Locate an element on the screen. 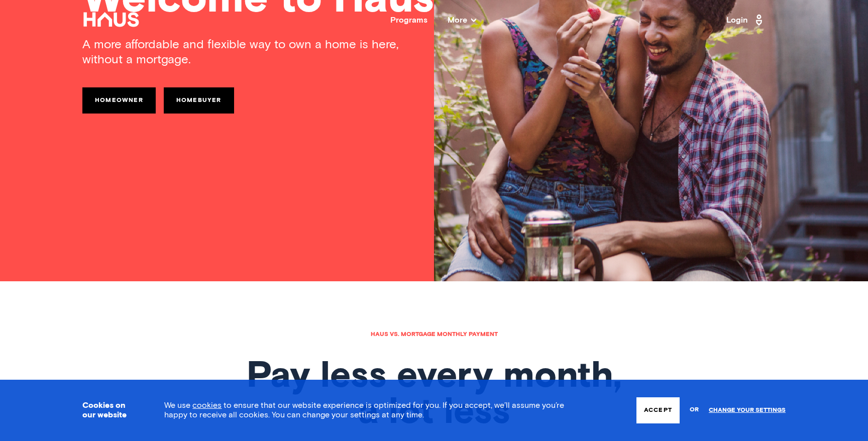  h3: Cookies on our website is located at coordinates (111, 410).